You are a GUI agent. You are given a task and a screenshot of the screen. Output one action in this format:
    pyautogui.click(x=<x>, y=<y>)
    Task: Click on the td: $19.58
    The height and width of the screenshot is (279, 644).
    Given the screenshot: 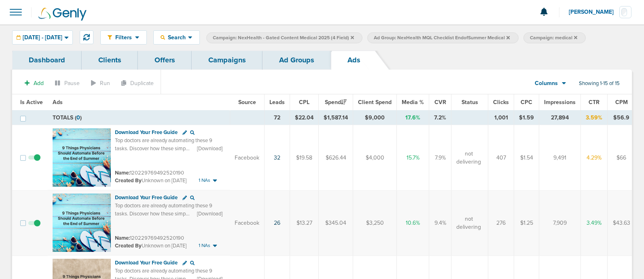 What is the action you would take?
    pyautogui.click(x=304, y=158)
    